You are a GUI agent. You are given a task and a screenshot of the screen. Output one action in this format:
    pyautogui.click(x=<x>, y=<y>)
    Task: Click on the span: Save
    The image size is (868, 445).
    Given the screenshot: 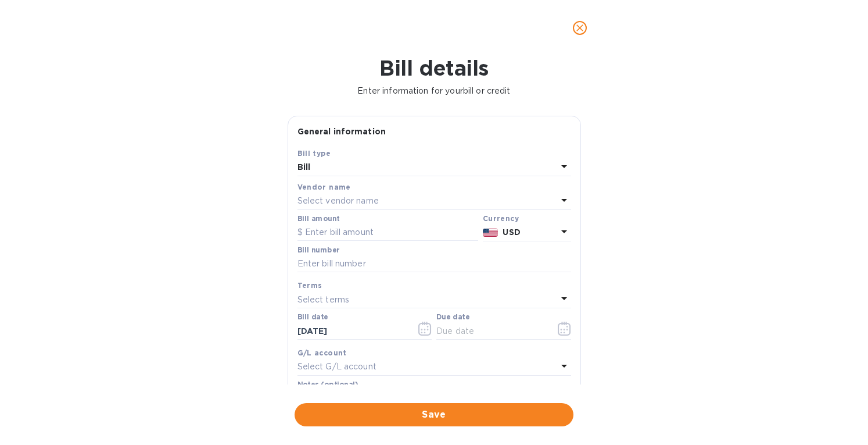 What is the action you would take?
    pyautogui.click(x=434, y=415)
    